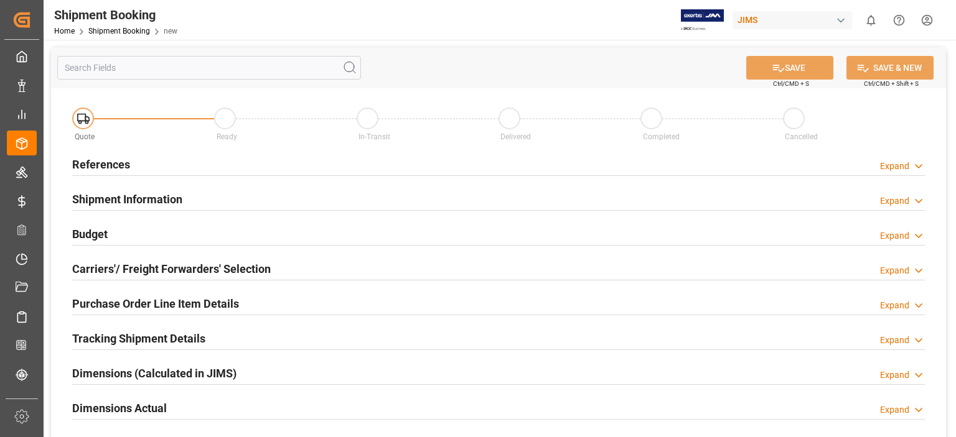  I want to click on a: Home, so click(64, 31).